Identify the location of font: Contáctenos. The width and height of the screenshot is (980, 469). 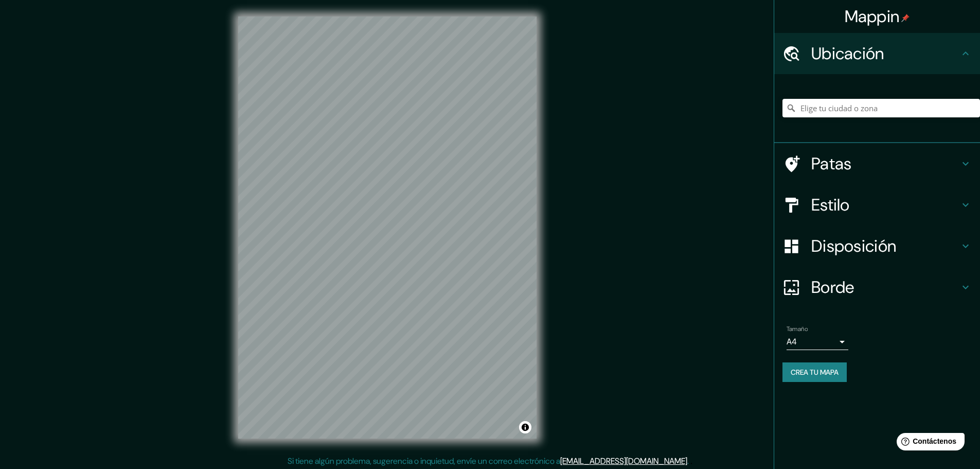
(46, 12).